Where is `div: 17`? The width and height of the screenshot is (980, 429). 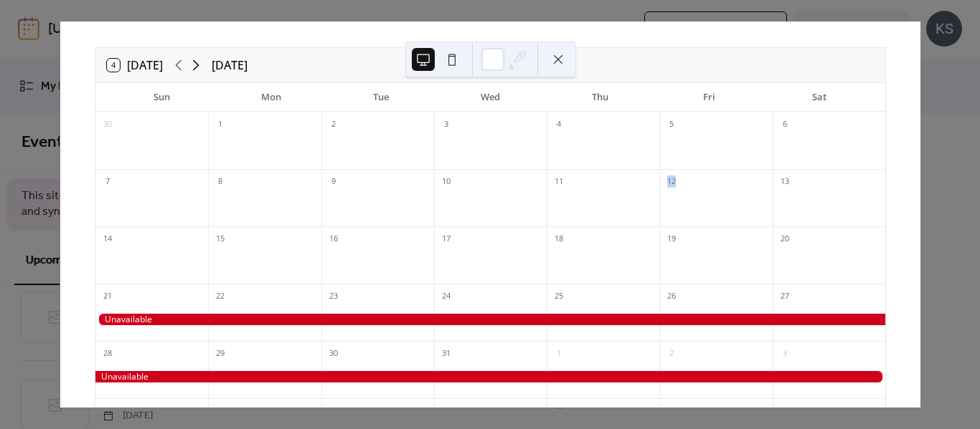
div: 17 is located at coordinates (447, 239).